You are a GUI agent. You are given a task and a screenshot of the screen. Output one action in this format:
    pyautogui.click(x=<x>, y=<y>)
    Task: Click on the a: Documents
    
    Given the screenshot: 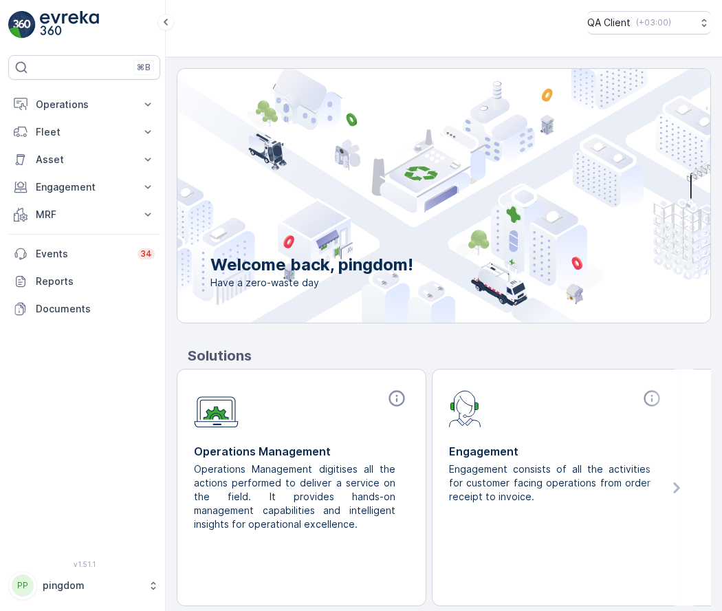 What is the action you would take?
    pyautogui.click(x=84, y=309)
    